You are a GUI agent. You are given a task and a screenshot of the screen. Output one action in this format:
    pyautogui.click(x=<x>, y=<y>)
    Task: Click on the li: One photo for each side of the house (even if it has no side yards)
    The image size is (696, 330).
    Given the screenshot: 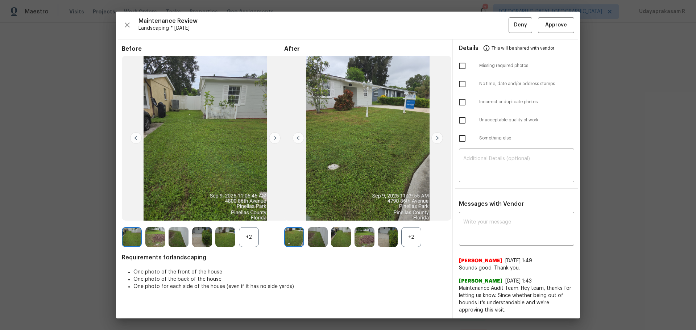 What is the action you would take?
    pyautogui.click(x=290, y=287)
    